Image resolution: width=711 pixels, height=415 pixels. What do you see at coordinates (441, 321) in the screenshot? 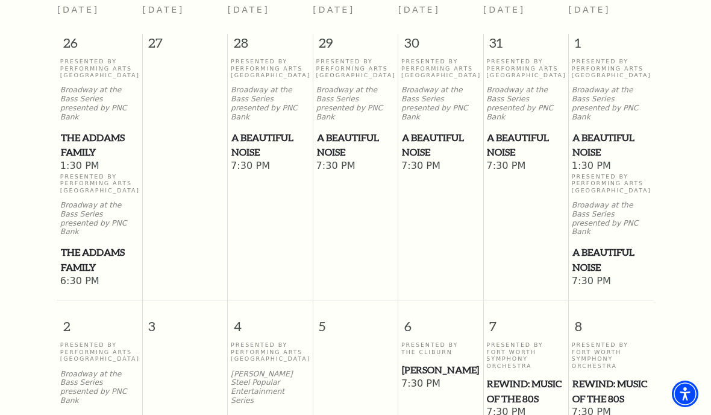
I see `span: 6` at bounding box center [441, 321].